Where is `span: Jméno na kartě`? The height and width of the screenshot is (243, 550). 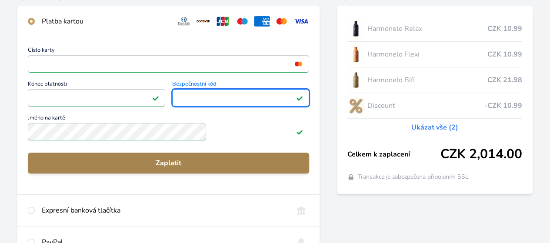
span: Jméno na kartě is located at coordinates (168, 119).